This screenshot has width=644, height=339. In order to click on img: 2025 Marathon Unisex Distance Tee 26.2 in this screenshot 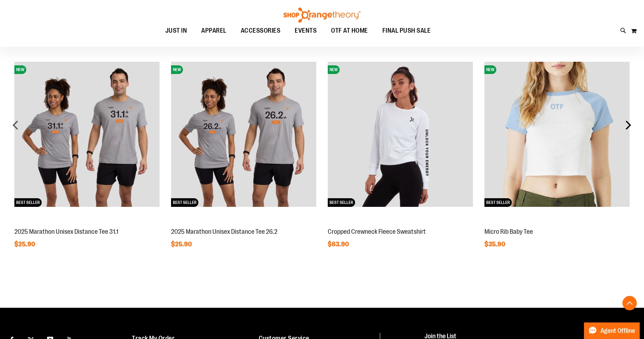, I will do `click(244, 134)`.